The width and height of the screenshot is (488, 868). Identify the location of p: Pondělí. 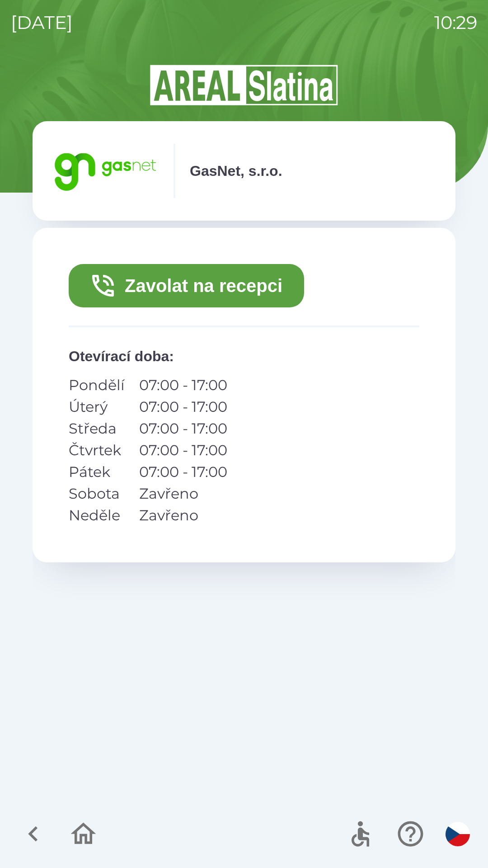
(97, 385).